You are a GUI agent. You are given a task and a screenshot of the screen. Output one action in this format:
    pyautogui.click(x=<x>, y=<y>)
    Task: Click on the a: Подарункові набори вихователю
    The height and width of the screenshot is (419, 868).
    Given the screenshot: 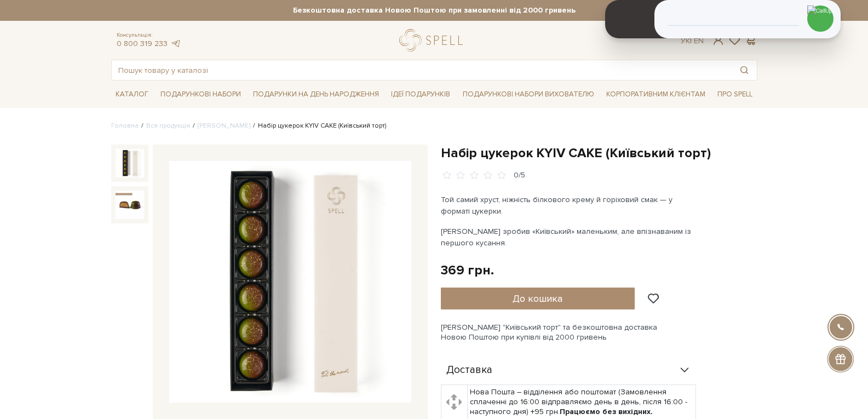 What is the action you would take?
    pyautogui.click(x=528, y=94)
    